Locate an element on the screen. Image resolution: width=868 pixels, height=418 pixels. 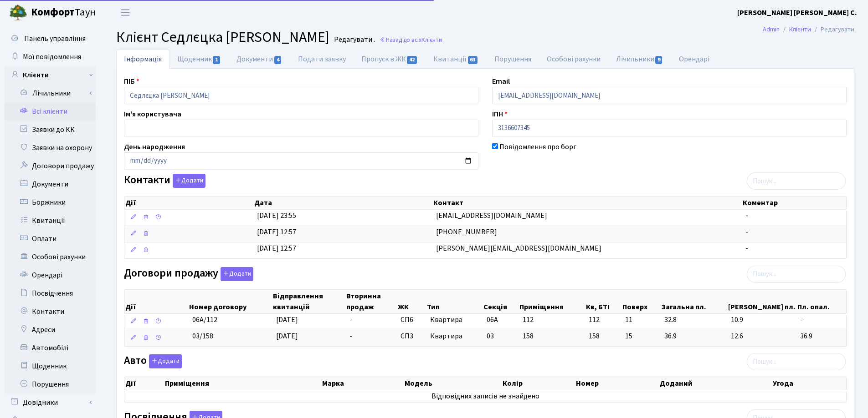
th: Контакт is located at coordinates (587, 203).